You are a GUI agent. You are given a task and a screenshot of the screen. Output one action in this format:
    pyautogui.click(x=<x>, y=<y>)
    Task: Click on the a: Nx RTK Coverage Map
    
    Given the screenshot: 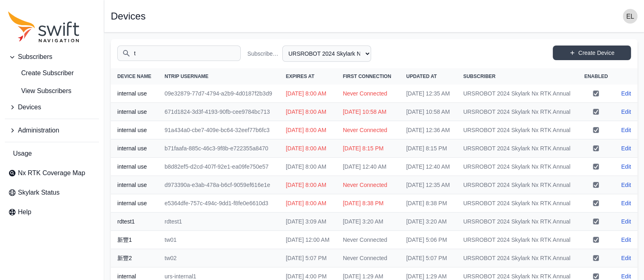 What is the action you would take?
    pyautogui.click(x=52, y=173)
    